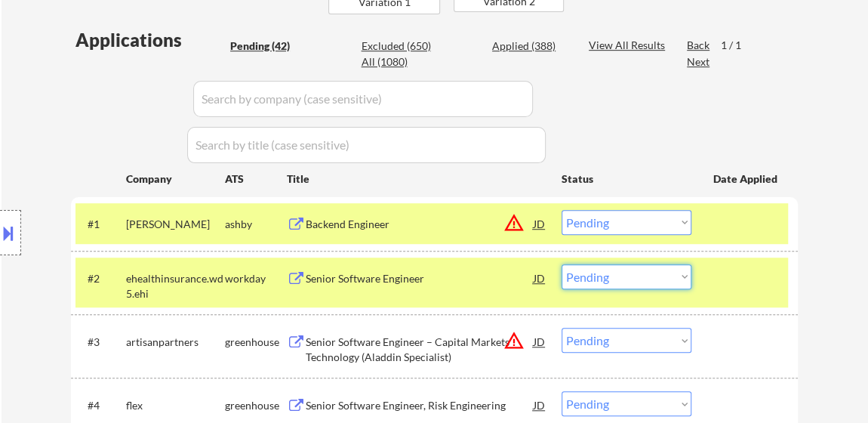 This screenshot has width=868, height=423. I want to click on div: 1 / 1, so click(738, 45).